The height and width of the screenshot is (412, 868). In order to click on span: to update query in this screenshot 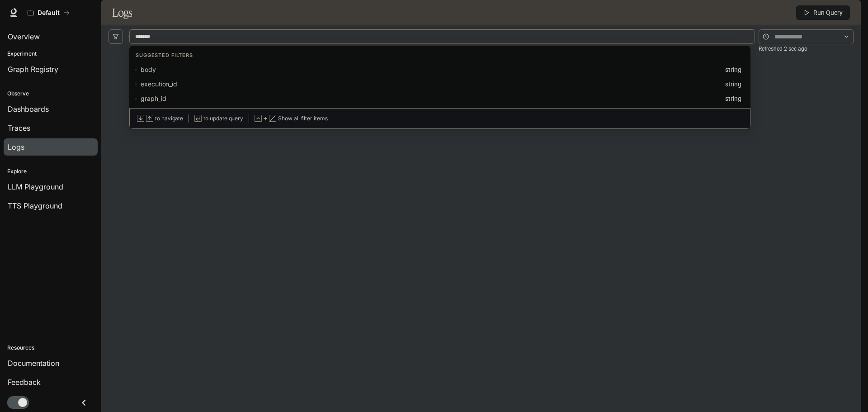, I will do `click(224, 119)`.